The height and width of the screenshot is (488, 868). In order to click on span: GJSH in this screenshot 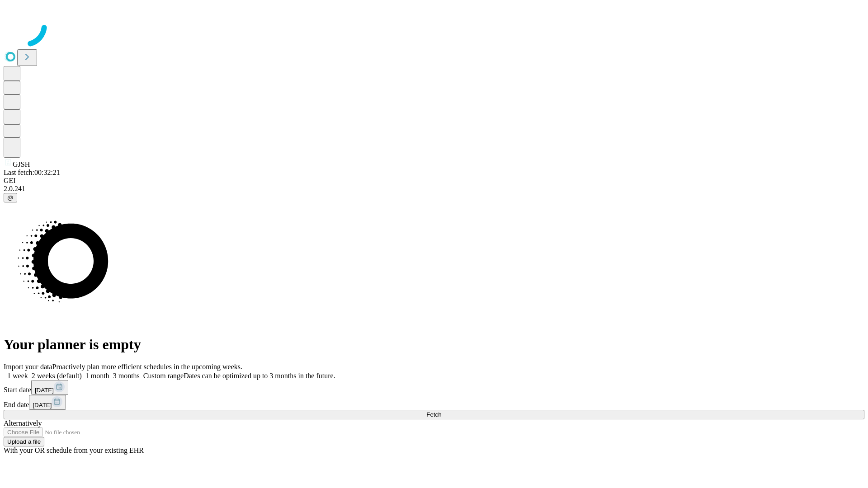, I will do `click(21, 164)`.